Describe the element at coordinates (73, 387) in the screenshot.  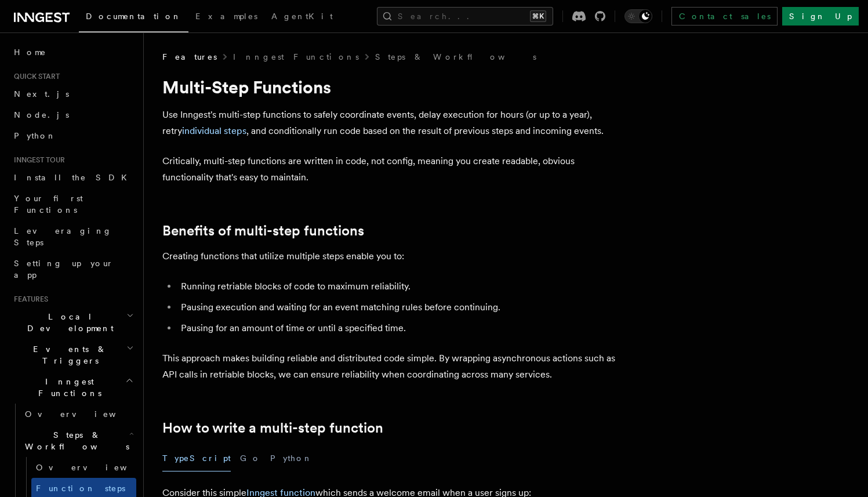
I see `button: Inngest Functions` at that location.